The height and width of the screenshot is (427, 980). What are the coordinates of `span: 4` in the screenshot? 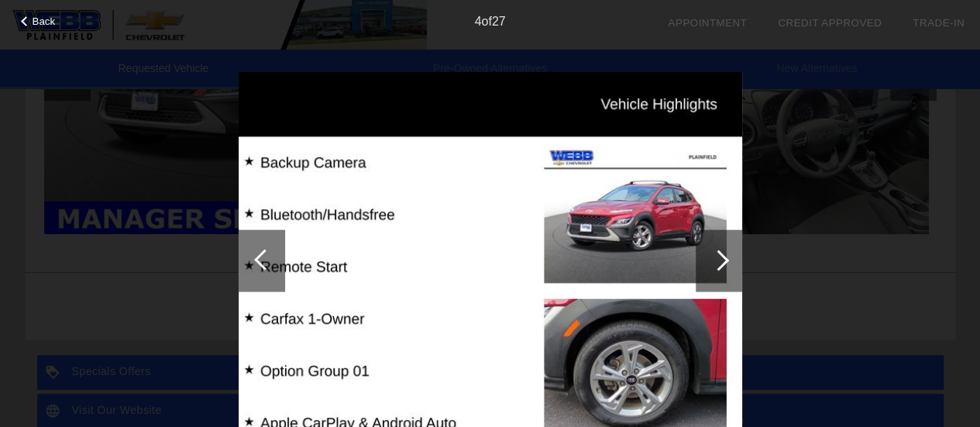 It's located at (477, 21).